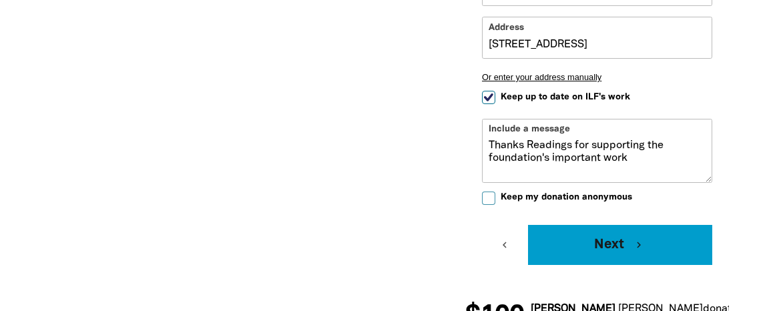 This screenshot has width=769, height=311. What do you see at coordinates (596, 77) in the screenshot?
I see `button: Or enter your address manually` at bounding box center [596, 77].